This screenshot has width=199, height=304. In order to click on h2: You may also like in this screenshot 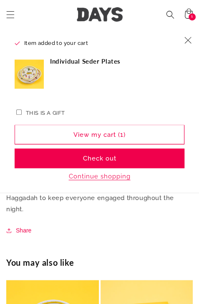, I will do `click(99, 262)`.